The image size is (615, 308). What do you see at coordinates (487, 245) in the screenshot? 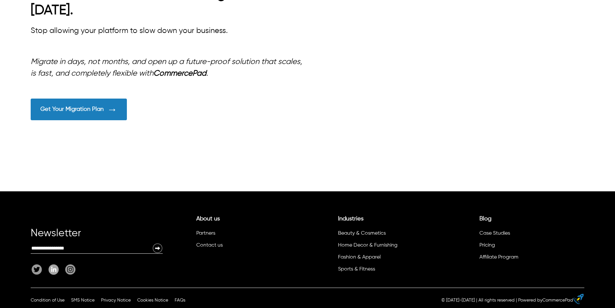
I see `a: Pricing` at bounding box center [487, 245].